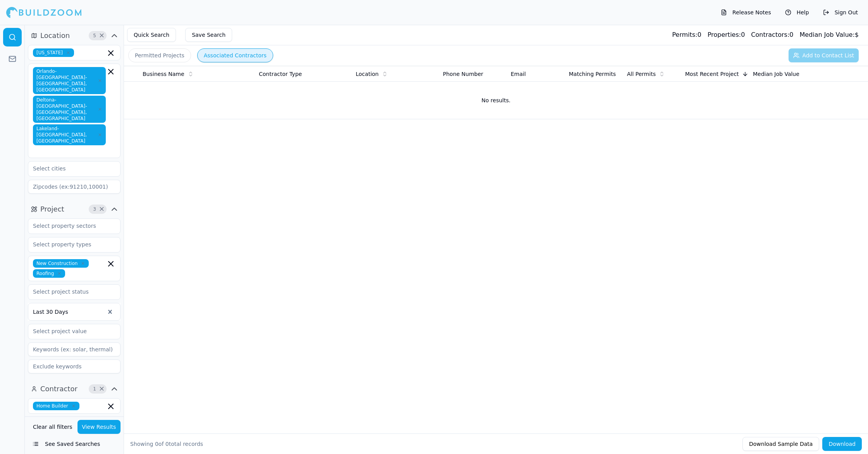  Describe the element at coordinates (101, 209) in the screenshot. I see `span: Clear Project filters` at that location.